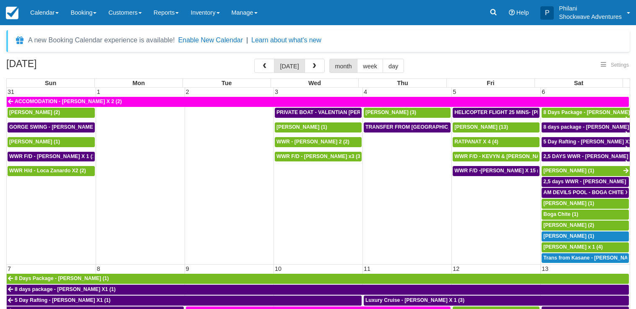  Describe the element at coordinates (543, 92) in the screenshot. I see `span: 6` at that location.